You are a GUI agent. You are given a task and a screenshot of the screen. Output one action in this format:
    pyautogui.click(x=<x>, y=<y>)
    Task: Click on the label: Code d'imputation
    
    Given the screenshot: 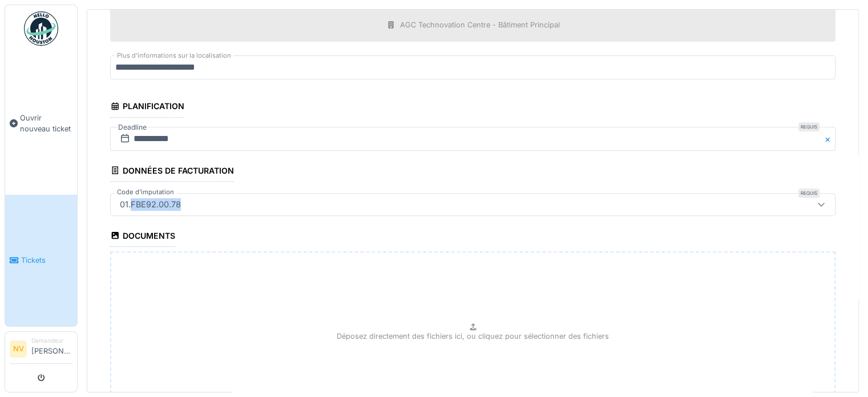 What is the action you would take?
    pyautogui.click(x=146, y=192)
    